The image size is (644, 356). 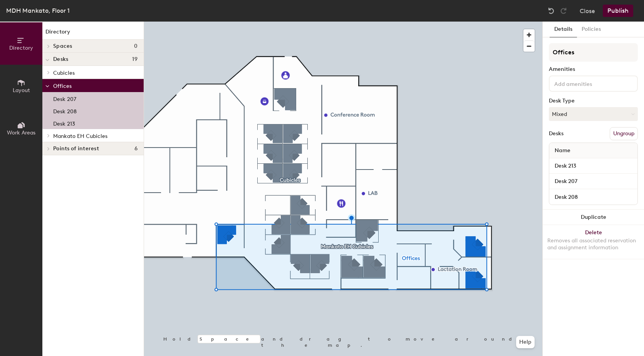 I want to click on span: Spaces, so click(x=63, y=46).